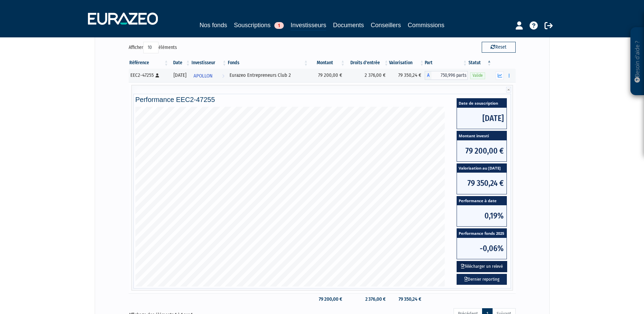 This screenshot has width=644, height=314. I want to click on span: APOLLON, so click(203, 76).